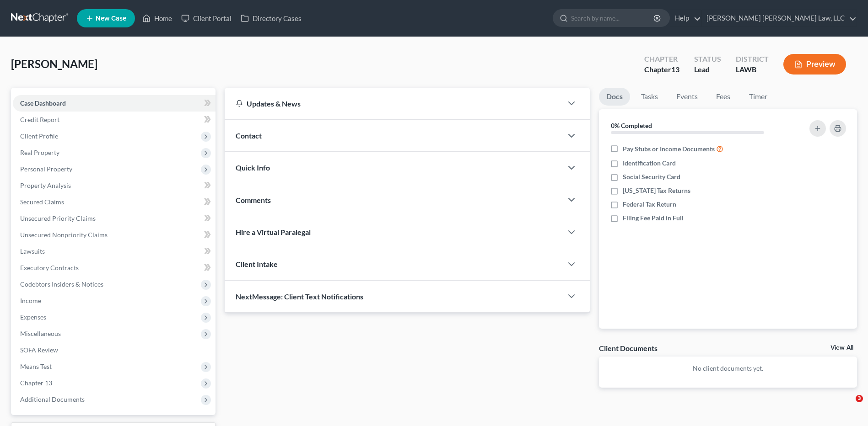 The image size is (868, 426). Describe the element at coordinates (652, 177) in the screenshot. I see `span: Social Security Card` at that location.